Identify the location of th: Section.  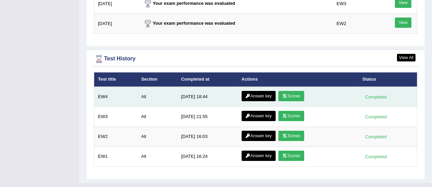
(157, 80).